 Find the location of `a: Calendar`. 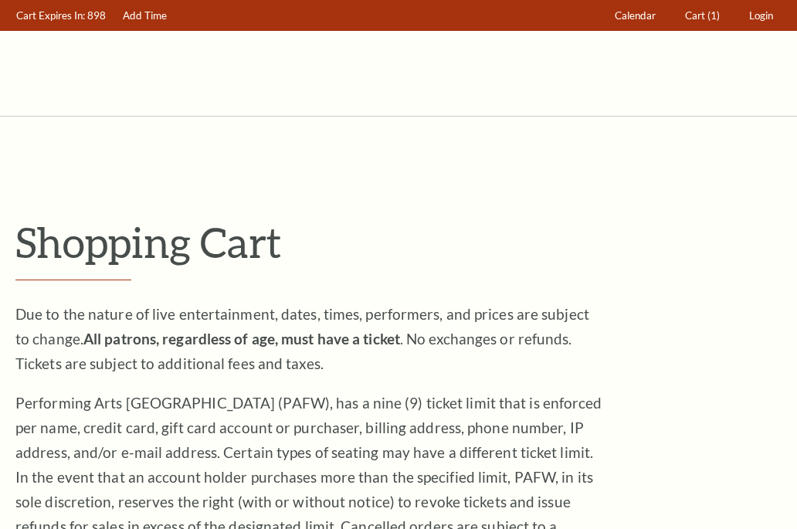

a: Calendar is located at coordinates (635, 15).